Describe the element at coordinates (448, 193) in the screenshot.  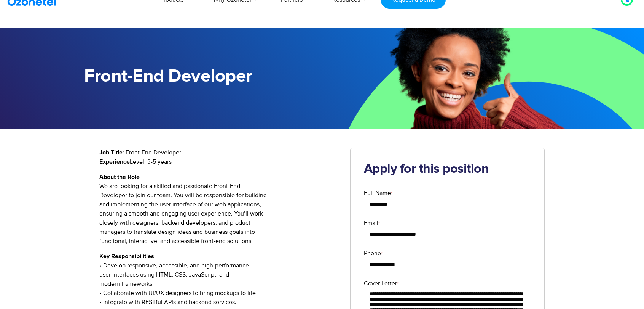
I see `label: Full Name` at that location.